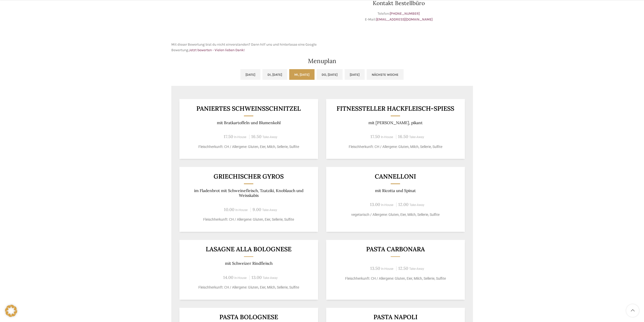 This screenshot has width=644, height=322. I want to click on h3: Pasta Napoli, so click(395, 317).